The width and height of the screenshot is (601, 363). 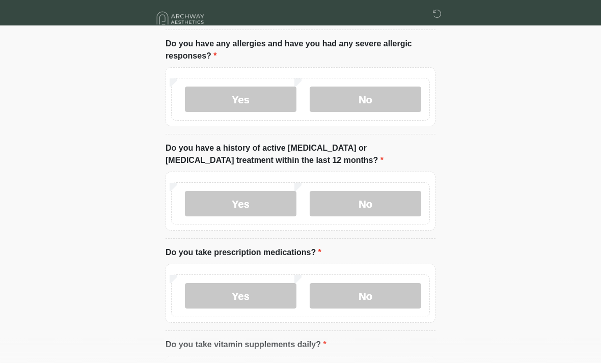 What do you see at coordinates (300, 50) in the screenshot?
I see `label: Do you have any allergies and have you had any severe allergic responses?` at bounding box center [300, 50].